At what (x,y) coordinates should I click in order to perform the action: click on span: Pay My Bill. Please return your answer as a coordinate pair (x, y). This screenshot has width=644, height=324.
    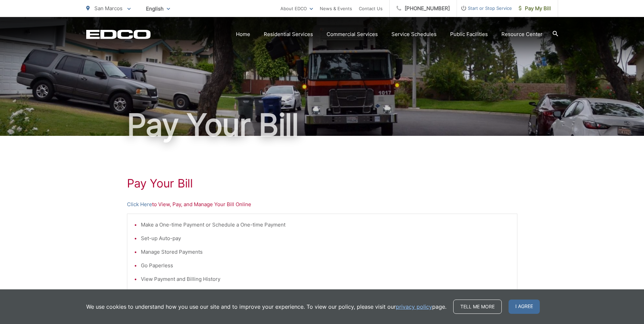
    Looking at the image, I should click on (534, 8).